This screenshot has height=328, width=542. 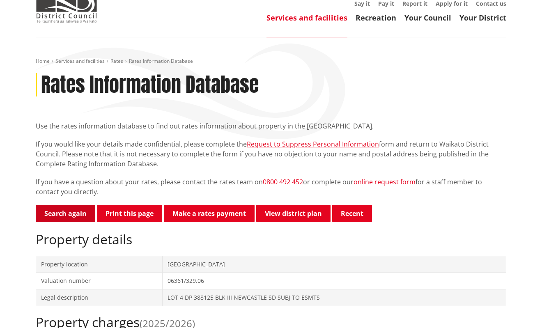 What do you see at coordinates (150, 85) in the screenshot?
I see `h1: Rates Information Database` at bounding box center [150, 85].